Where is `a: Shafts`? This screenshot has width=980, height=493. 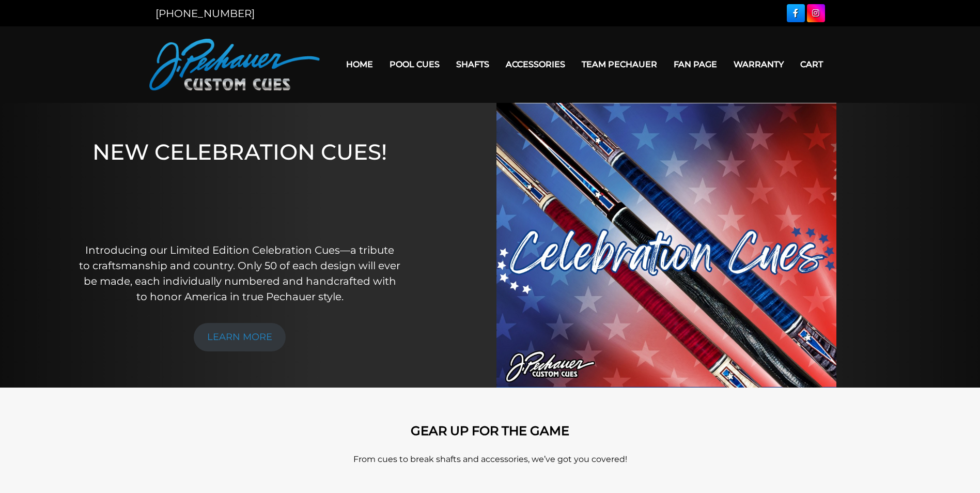 a: Shafts is located at coordinates (473, 64).